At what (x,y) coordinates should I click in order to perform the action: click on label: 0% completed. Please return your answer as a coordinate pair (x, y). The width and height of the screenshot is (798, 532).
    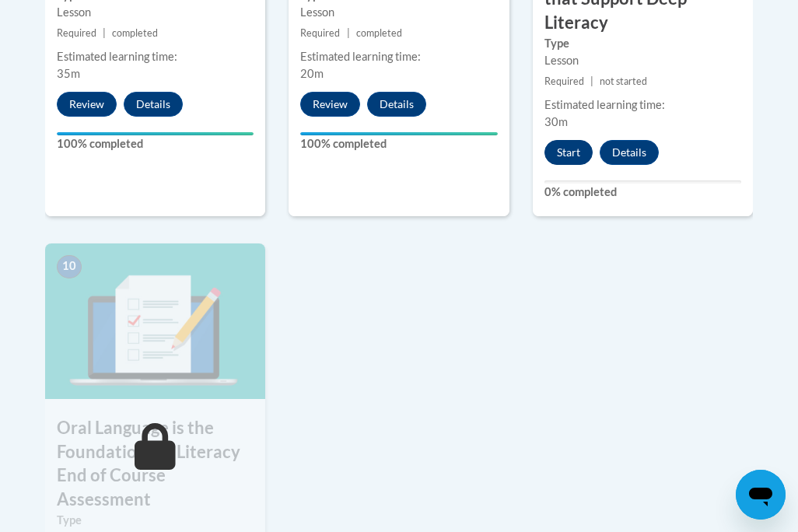
    Looking at the image, I should click on (642, 192).